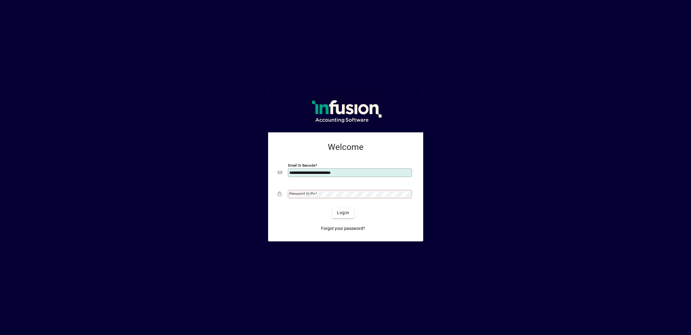  What do you see at coordinates (302, 194) in the screenshot?
I see `mat-label: Password or Pin` at bounding box center [302, 194].